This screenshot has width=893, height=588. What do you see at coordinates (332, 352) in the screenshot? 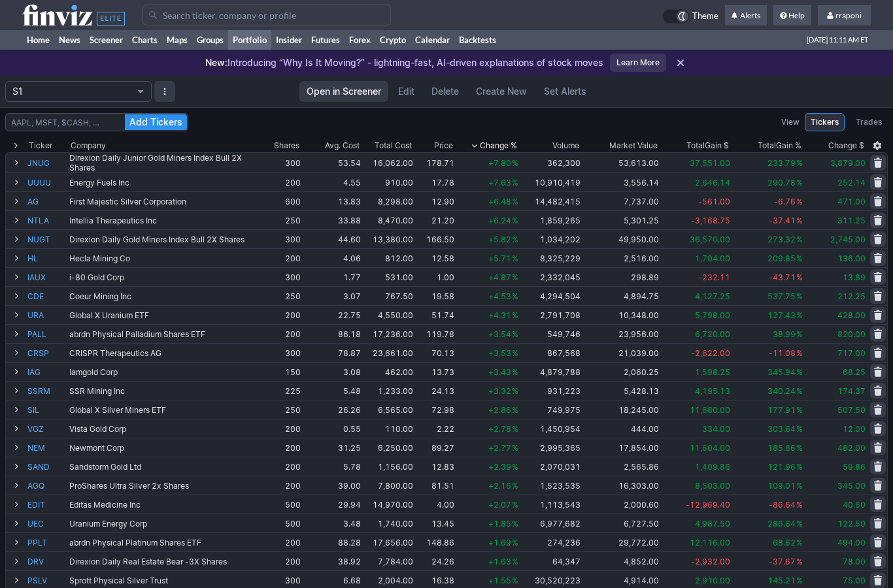
I see `td: 78.87` at bounding box center [332, 352].